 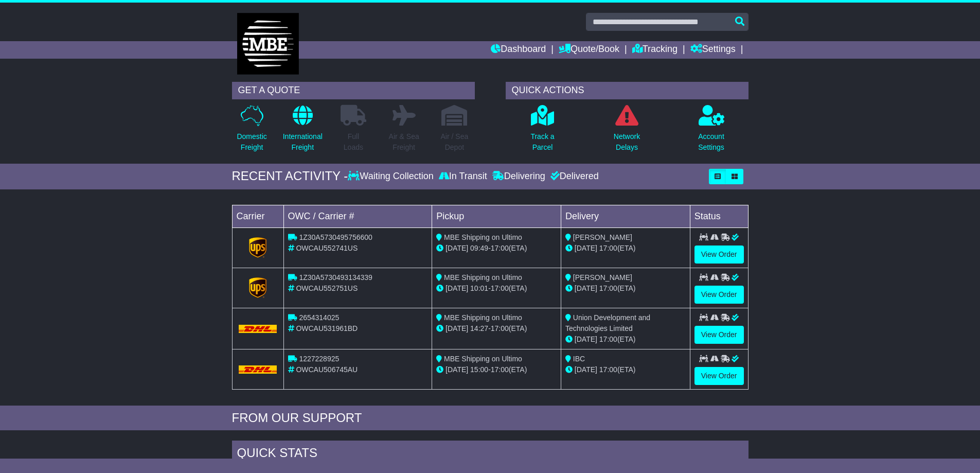 What do you see at coordinates (302, 131) in the screenshot?
I see `a: InternationalFreight` at bounding box center [302, 131].